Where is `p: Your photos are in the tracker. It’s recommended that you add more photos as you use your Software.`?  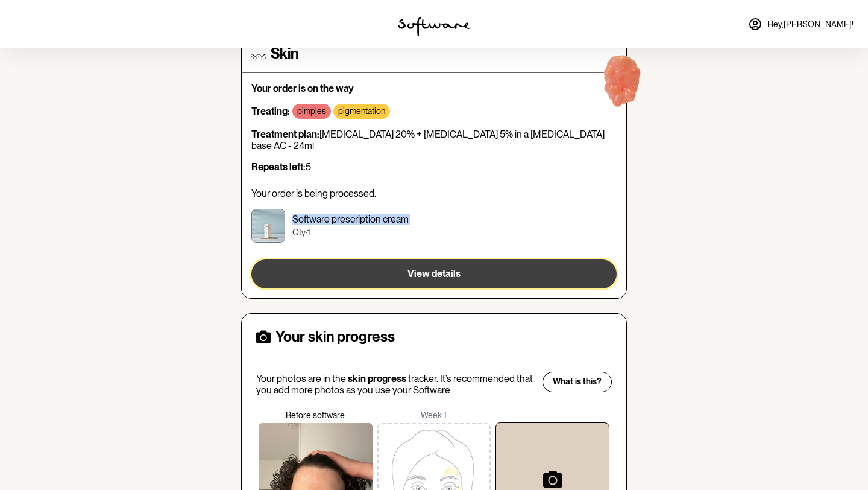
p: Your photos are in the tracker. It’s recommended that you add more photos as you use your Software. is located at coordinates (396, 384).